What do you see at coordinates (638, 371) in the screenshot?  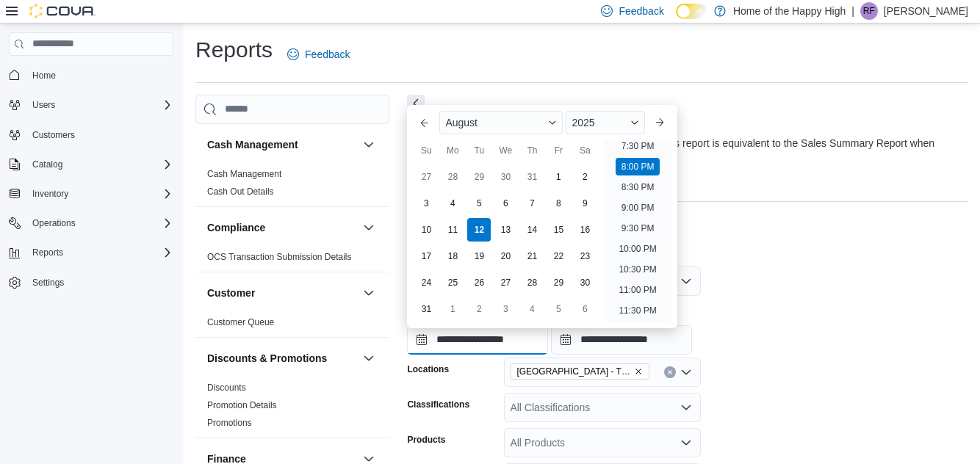 I see `button: Remove Winnipeg - The Shed District - Fire & Flower from selection in this group` at bounding box center [638, 371].